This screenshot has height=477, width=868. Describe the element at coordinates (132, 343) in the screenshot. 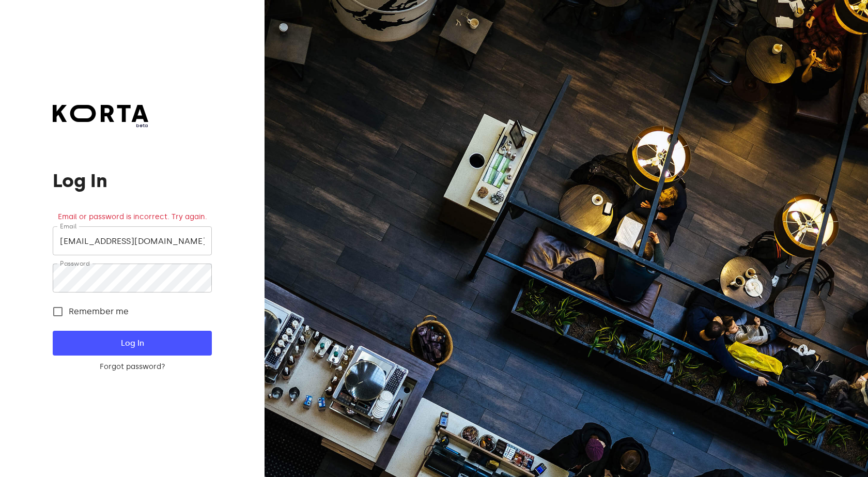

I see `button: Log In` at that location.